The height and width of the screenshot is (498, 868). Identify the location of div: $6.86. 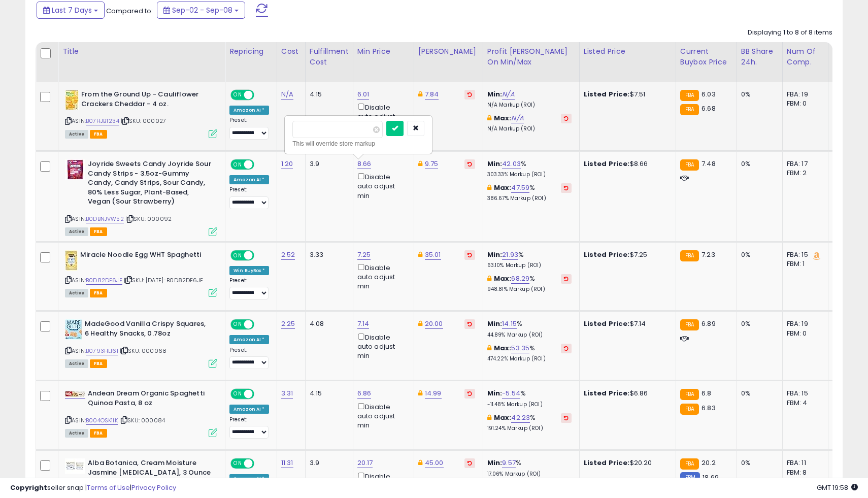
(627, 393).